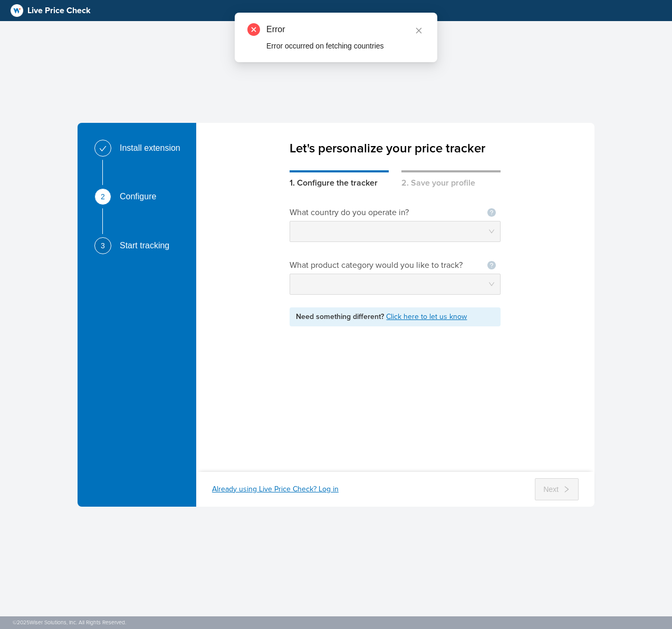 The width and height of the screenshot is (672, 629). Describe the element at coordinates (254, 29) in the screenshot. I see `span: close-circle` at that location.